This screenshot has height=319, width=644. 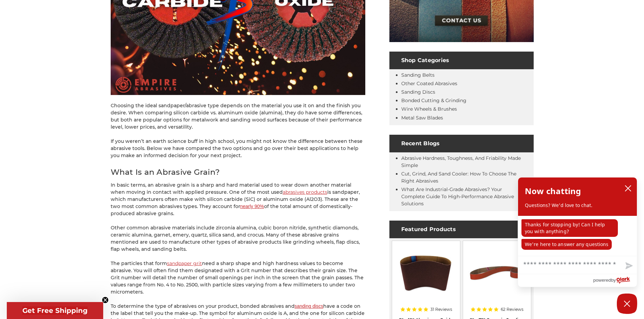 I want to click on button: Close teaser, so click(x=105, y=300).